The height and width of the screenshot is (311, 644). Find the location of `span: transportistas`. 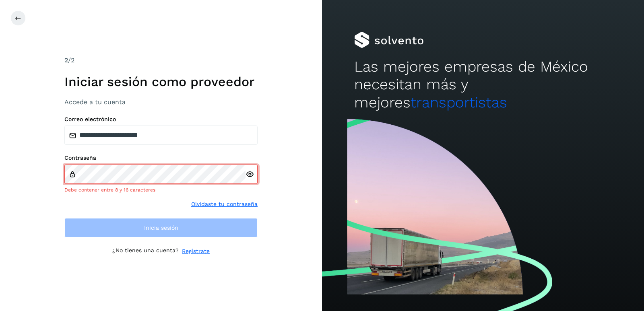

span: transportistas is located at coordinates (459, 102).